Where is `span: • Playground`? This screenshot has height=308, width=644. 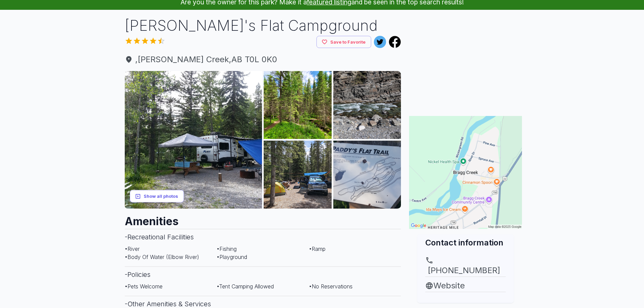
span: • Playground is located at coordinates (232, 257).